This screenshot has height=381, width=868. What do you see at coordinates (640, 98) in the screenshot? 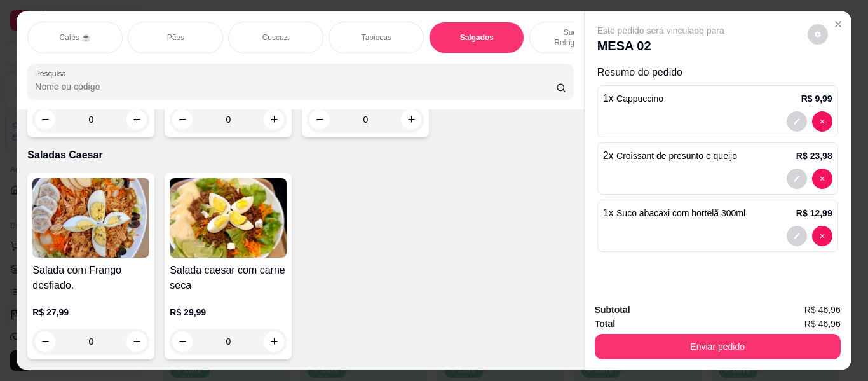
I see `span: Cappuccino` at bounding box center [640, 98].